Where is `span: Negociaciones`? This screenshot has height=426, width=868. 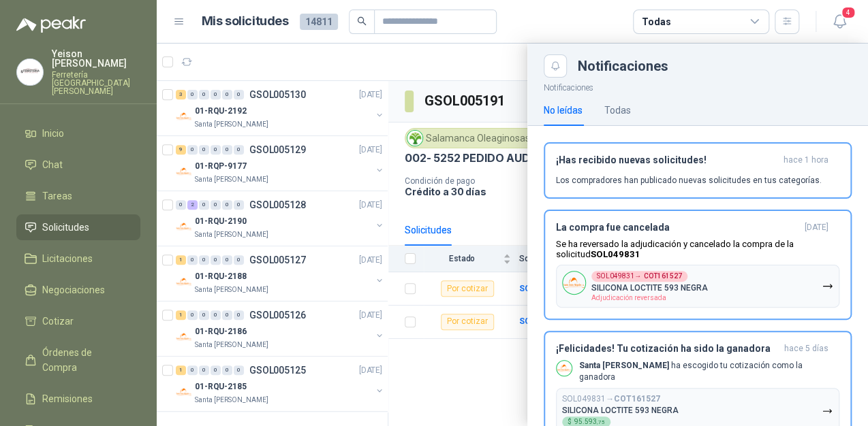
span: Negociaciones is located at coordinates (74, 290).